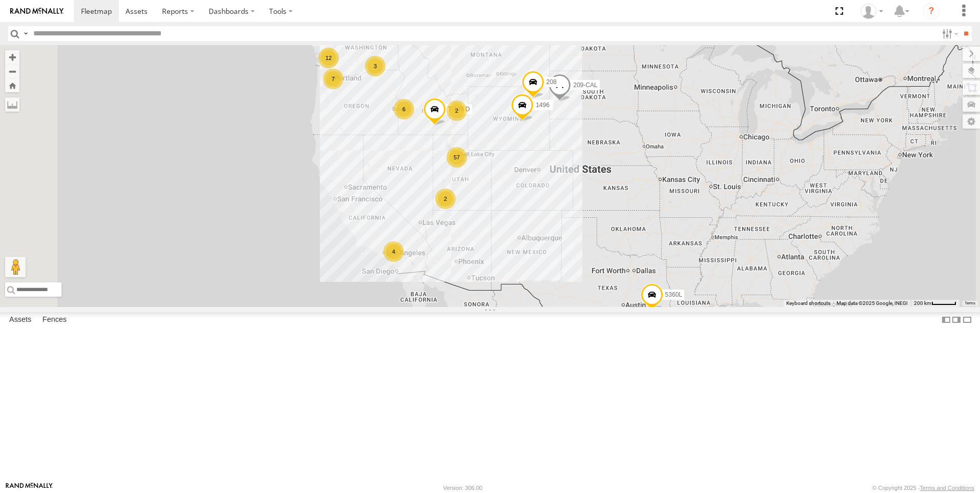 The width and height of the screenshot is (980, 493). I want to click on label: Search Filter Options, so click(949, 33).